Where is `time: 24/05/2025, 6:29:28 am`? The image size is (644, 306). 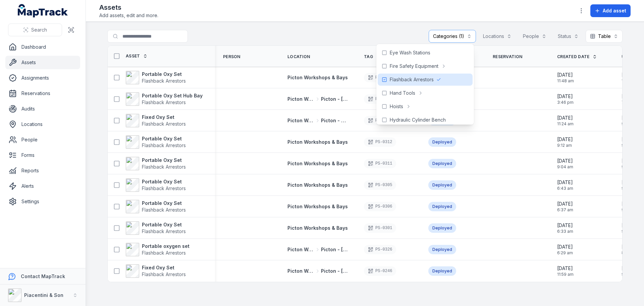 time: 24/05/2025, 6:29:28 am is located at coordinates (565, 250).